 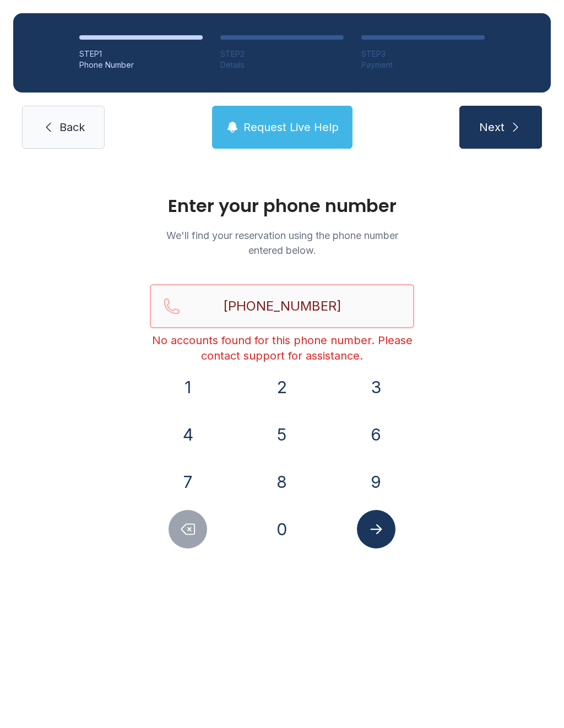 I want to click on button: 0, so click(x=282, y=529).